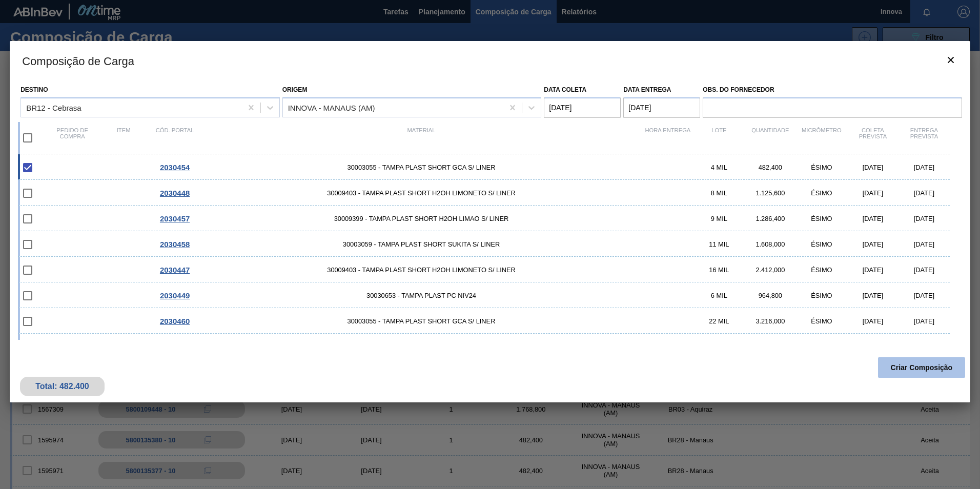 The height and width of the screenshot is (489, 980). I want to click on div: Item, so click(124, 138).